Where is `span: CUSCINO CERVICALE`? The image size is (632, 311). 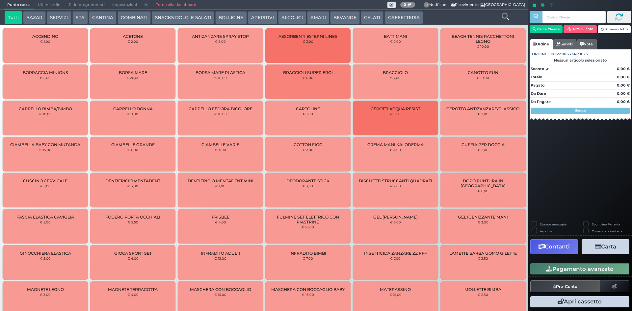
span: CUSCINO CERVICALE is located at coordinates (45, 181).